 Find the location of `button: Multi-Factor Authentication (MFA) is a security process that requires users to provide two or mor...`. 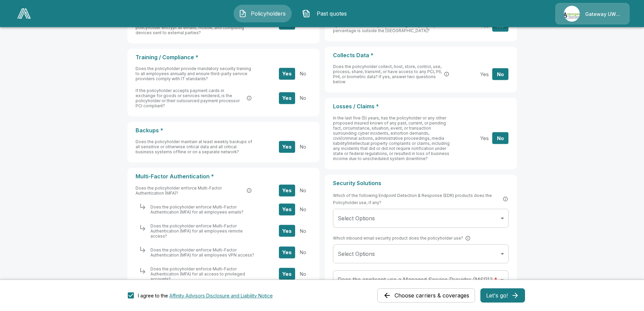

button: Multi-Factor Authentication (MFA) is a security process that requires users to provide two or mor... is located at coordinates (249, 191).